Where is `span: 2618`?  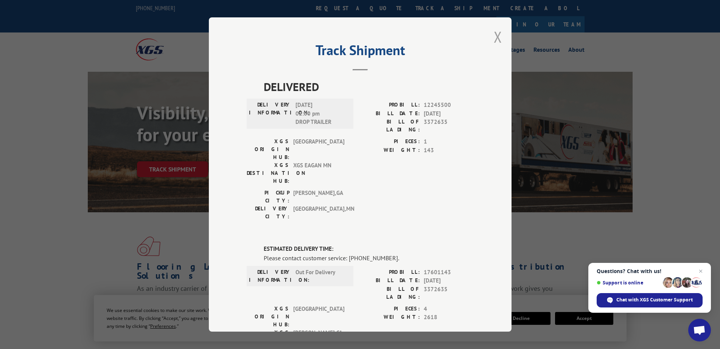 span: 2618 is located at coordinates (448, 318).